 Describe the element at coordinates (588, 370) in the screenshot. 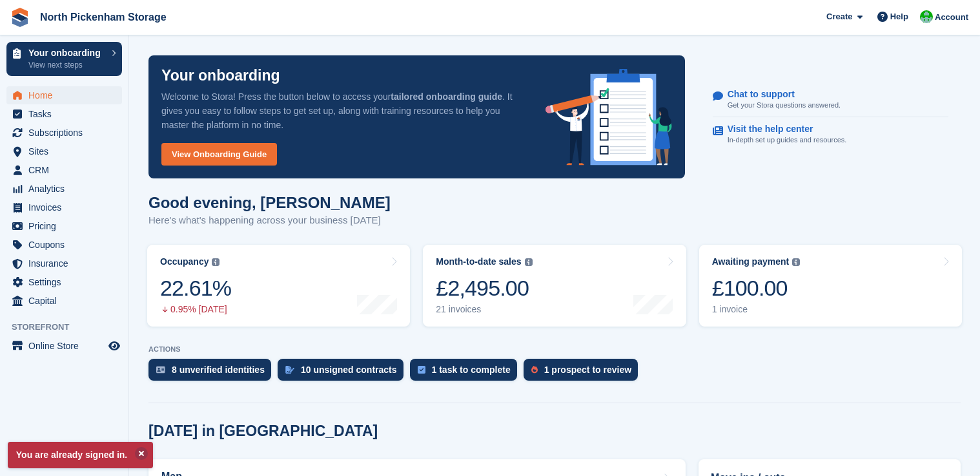

I see `div: 1 prospect to review` at that location.